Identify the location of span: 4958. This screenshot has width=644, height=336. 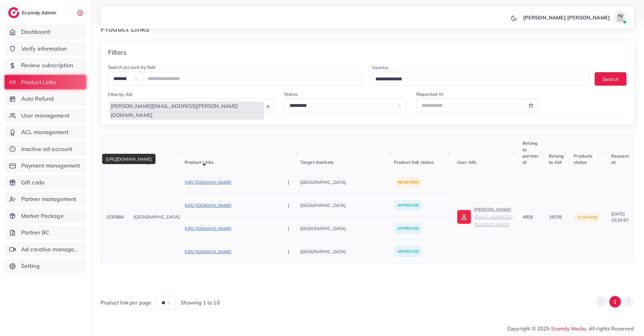
(527, 217).